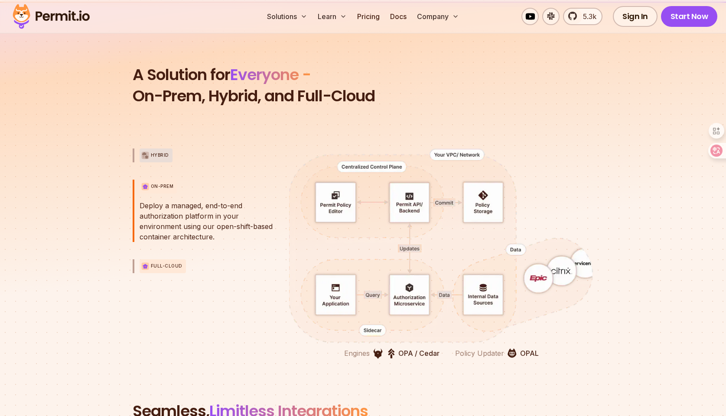 The image size is (726, 416). I want to click on button: Learn, so click(332, 16).